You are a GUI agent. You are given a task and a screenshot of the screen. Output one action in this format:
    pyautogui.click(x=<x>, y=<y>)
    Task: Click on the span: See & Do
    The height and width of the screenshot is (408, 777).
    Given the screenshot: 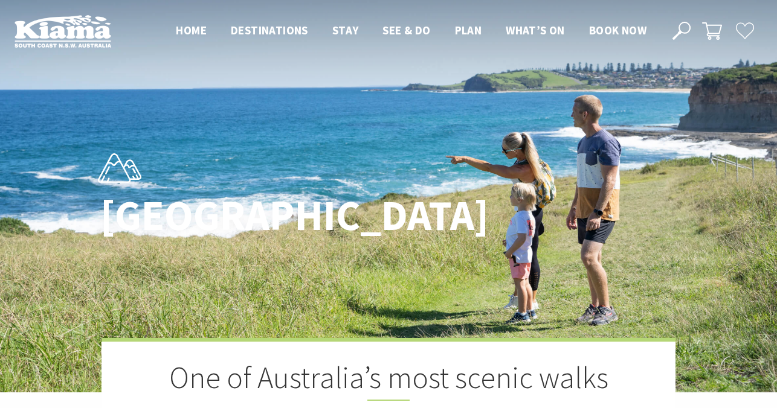 What is the action you would take?
    pyautogui.click(x=406, y=30)
    